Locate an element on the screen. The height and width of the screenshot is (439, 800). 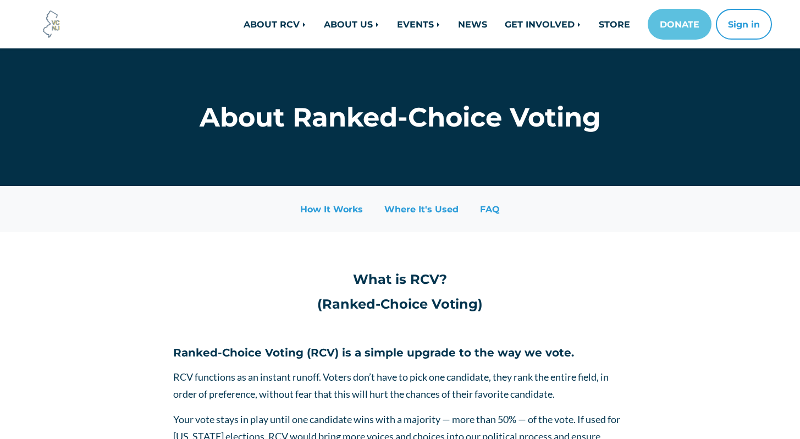
a: How It Works is located at coordinates (332, 209).